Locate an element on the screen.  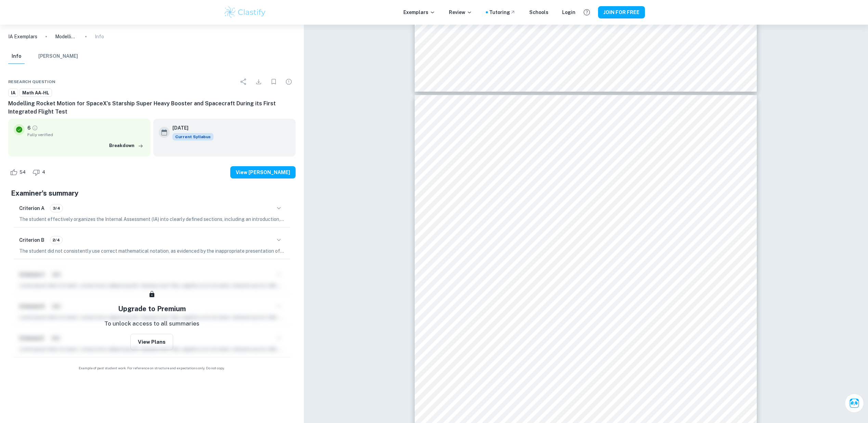
h6: Criterion B is located at coordinates (32, 240).